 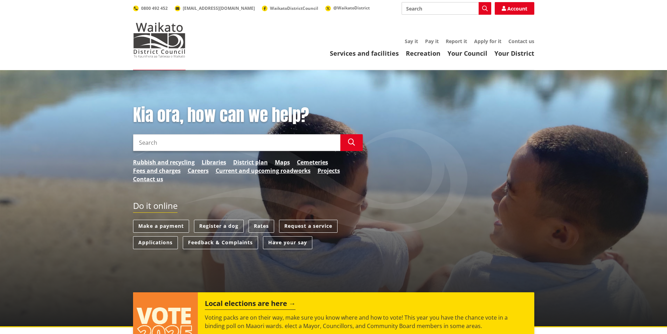 What do you see at coordinates (514, 8) in the screenshot?
I see `a: Account` at bounding box center [514, 8].